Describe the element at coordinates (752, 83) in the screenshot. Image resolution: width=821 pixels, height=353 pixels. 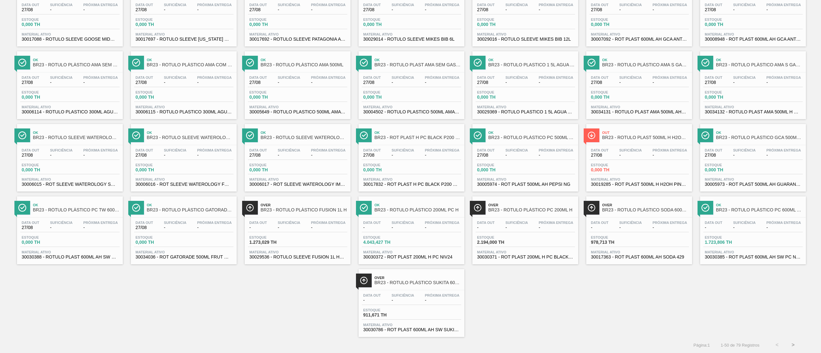
I see `a: ÍconeOkBR23 - RÓTULO PLÁSTICO AMA S GAS 500ML HData out27/08Suficiência-Próxima Entrega-Estoque0,...` at that location.